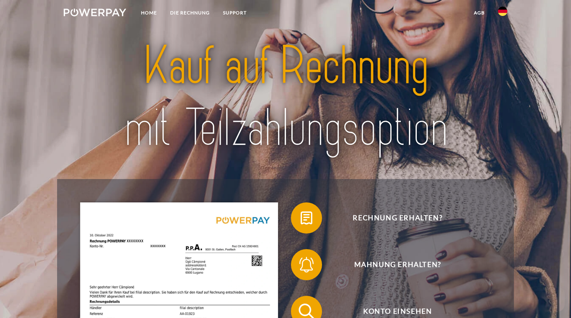  Describe the element at coordinates (392, 264) in the screenshot. I see `button: Mahnung erhalten?` at that location.